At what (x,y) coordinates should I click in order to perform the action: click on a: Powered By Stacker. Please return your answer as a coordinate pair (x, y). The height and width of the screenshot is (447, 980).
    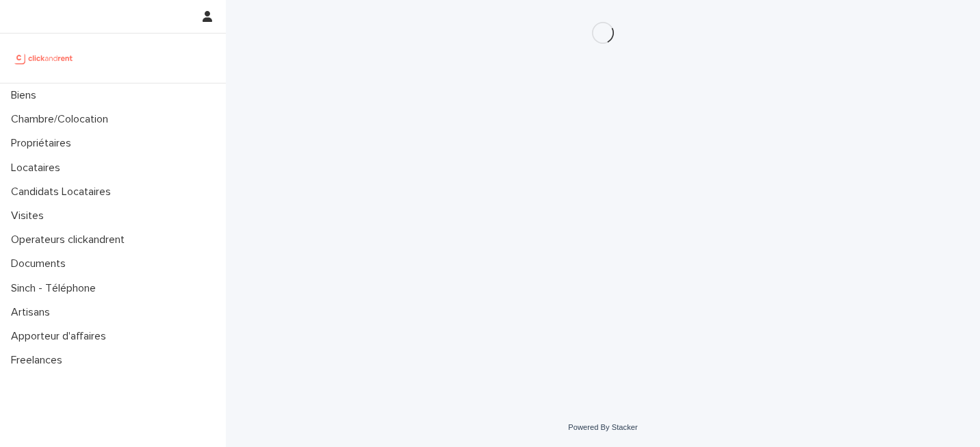
    Looking at the image, I should click on (602, 427).